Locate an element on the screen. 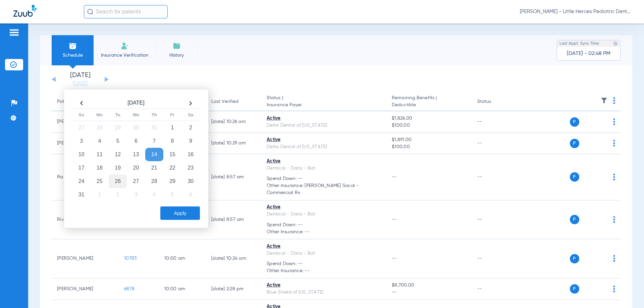  span: 10783 is located at coordinates (130, 259).